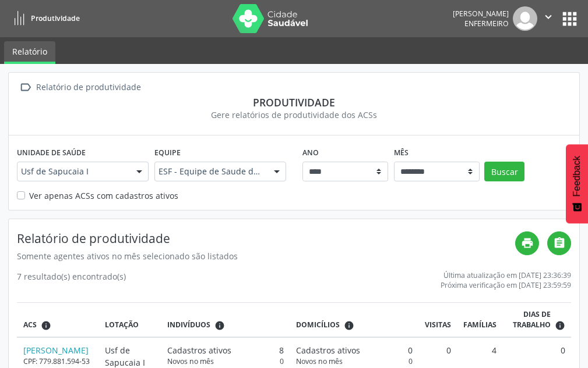  Describe the element at coordinates (401, 153) in the screenshot. I see `label: Mês` at that location.